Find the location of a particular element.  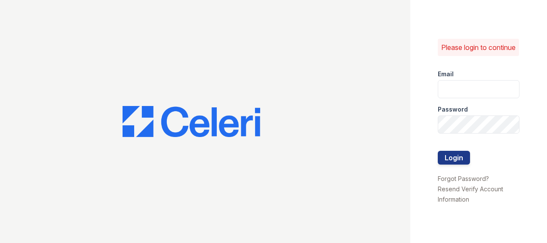

label: Email is located at coordinates (446, 74).